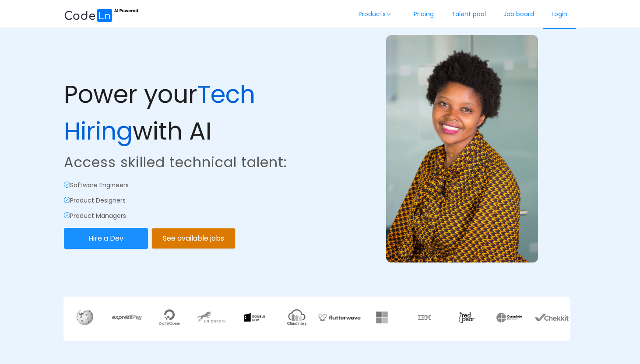  What do you see at coordinates (127, 317) in the screenshot?
I see `img: express.25241924.webp` at bounding box center [127, 317].